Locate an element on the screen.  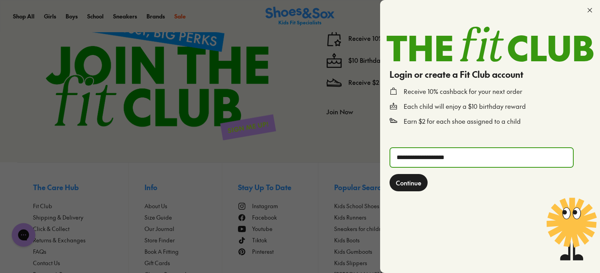
p: Earn $2 for each shoe assigned to a child is located at coordinates (462, 121).